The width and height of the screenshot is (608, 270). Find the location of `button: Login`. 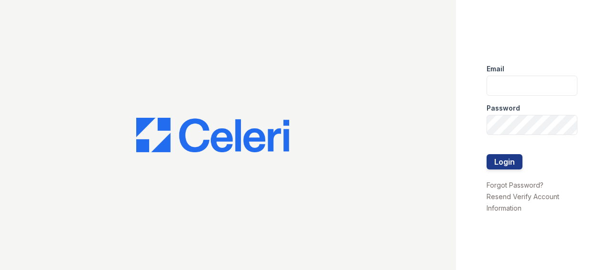

button: Login is located at coordinates (505, 162).